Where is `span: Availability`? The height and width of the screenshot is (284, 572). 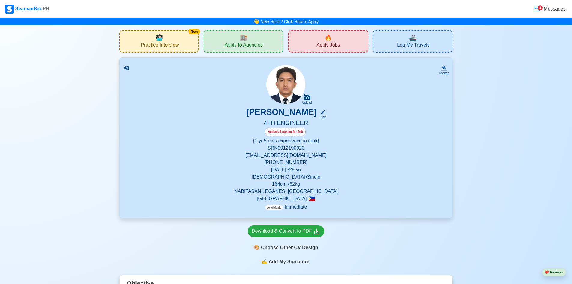 span: Availability is located at coordinates (274, 207).